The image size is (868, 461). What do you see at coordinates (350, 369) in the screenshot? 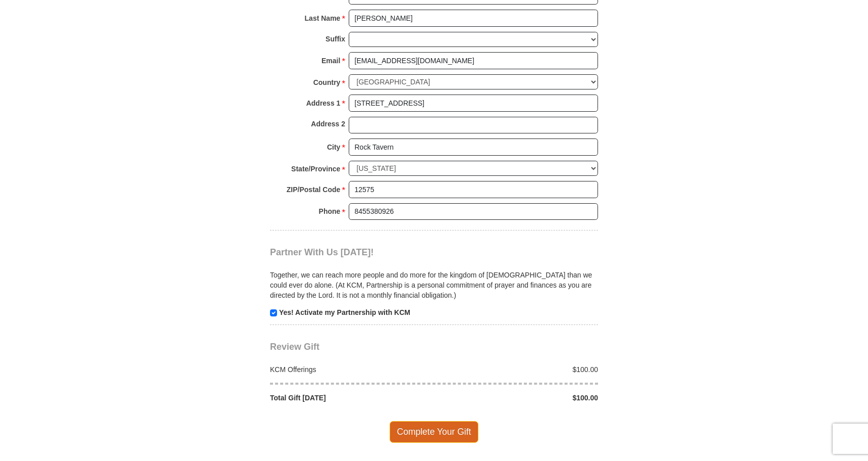
I see `div: KCM Offerings` at bounding box center [350, 369].